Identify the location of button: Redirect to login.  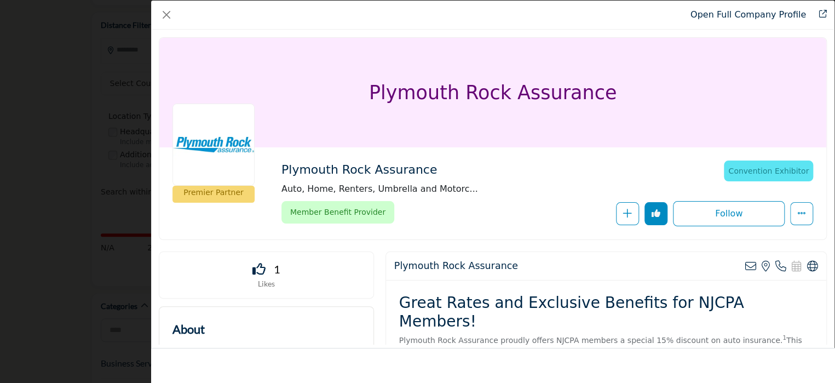
(729, 214).